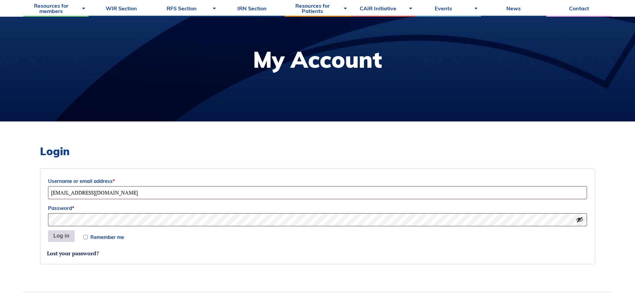 This screenshot has width=635, height=304. I want to click on span: Remember me, so click(107, 237).